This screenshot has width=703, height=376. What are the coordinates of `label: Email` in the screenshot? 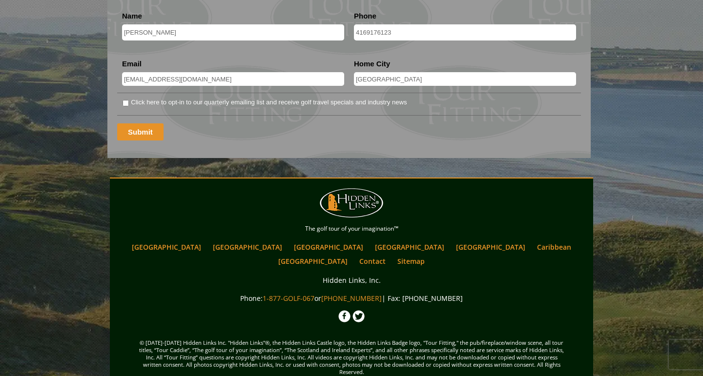 It's located at (132, 64).